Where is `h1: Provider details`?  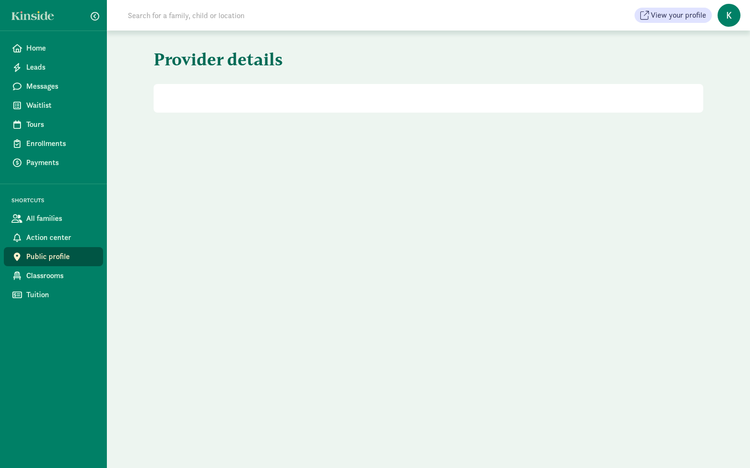 h1: Provider details is located at coordinates (290, 59).